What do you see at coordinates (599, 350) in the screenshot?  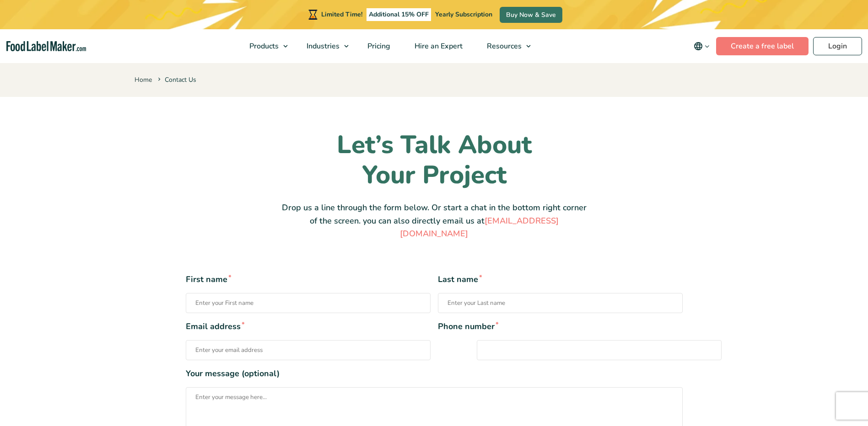 I see `input: Phone number*` at bounding box center [599, 350].